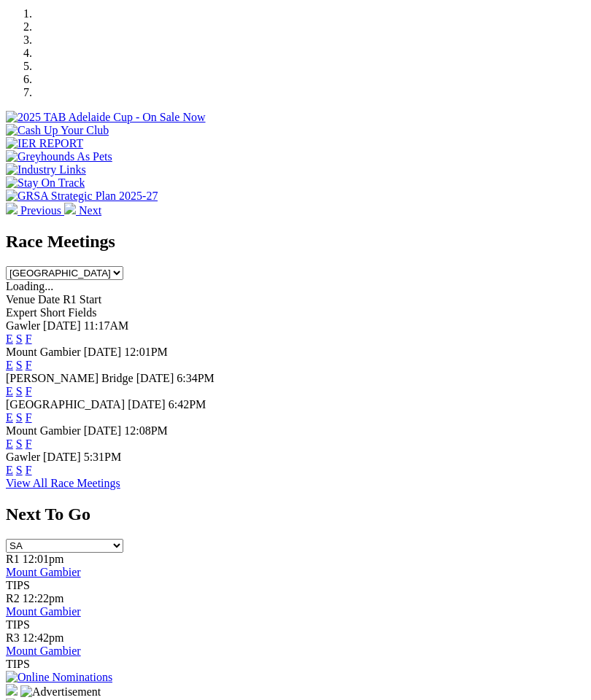 This screenshot has height=700, width=591. Describe the element at coordinates (52, 312) in the screenshot. I see `span: Short` at that location.